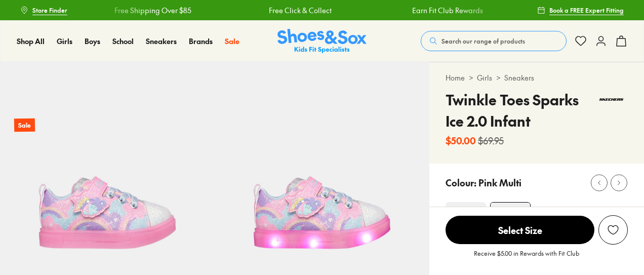  I want to click on span: Girls, so click(64, 41).